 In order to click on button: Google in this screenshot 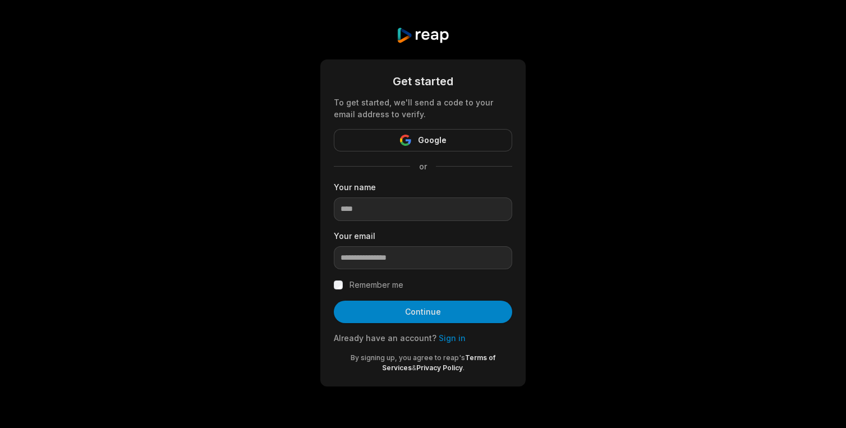, I will do `click(423, 140)`.